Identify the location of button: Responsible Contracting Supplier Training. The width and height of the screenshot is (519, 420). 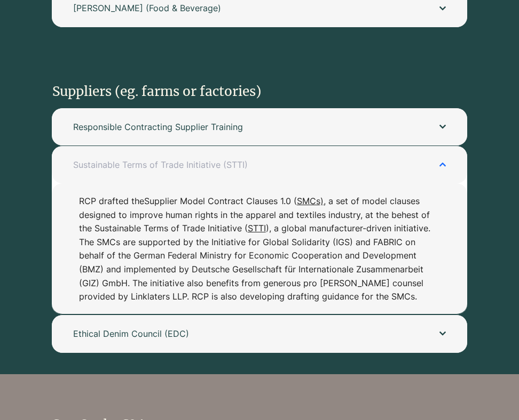
(260, 127).